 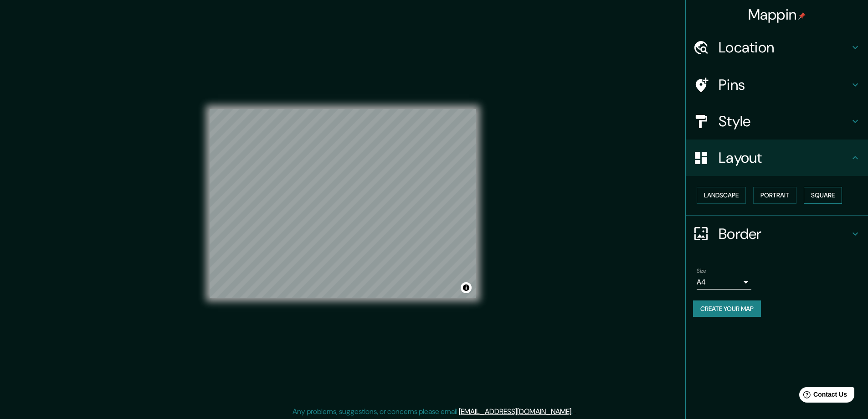 I want to click on div: Location, so click(x=777, y=48).